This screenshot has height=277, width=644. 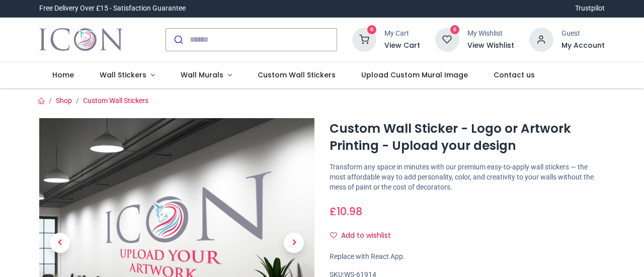 What do you see at coordinates (112, 9) in the screenshot?
I see `div: Free Delivery Over £15 - Satisfaction Guarantee` at bounding box center [112, 9].